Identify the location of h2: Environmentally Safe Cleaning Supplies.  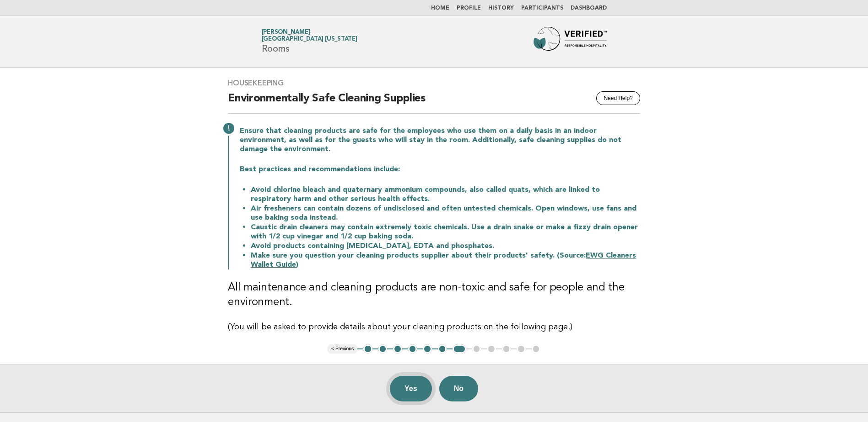
(434, 102).